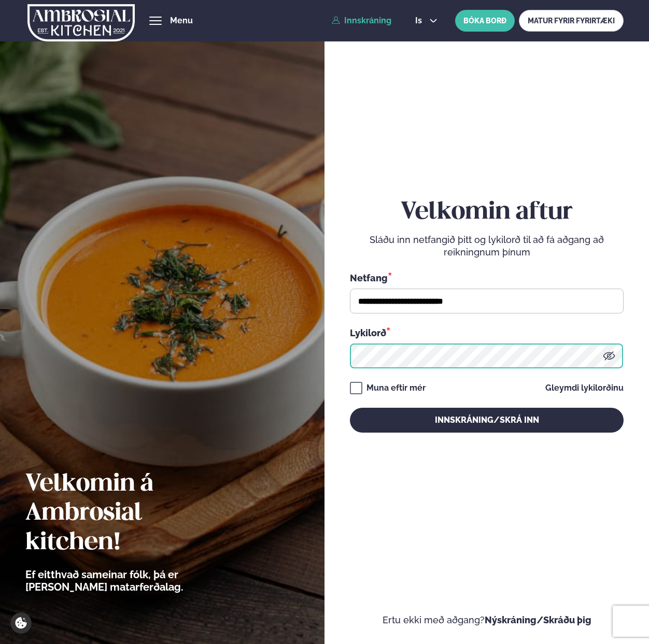 The height and width of the screenshot is (644, 649). I want to click on p: Ertu ekki með aðgang?, so click(486, 620).